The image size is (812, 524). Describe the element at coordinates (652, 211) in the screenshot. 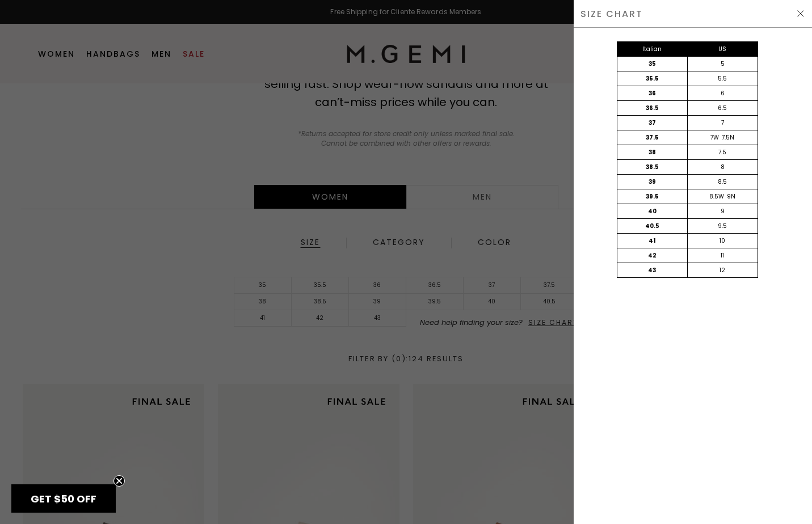

I see `div: 40` at that location.